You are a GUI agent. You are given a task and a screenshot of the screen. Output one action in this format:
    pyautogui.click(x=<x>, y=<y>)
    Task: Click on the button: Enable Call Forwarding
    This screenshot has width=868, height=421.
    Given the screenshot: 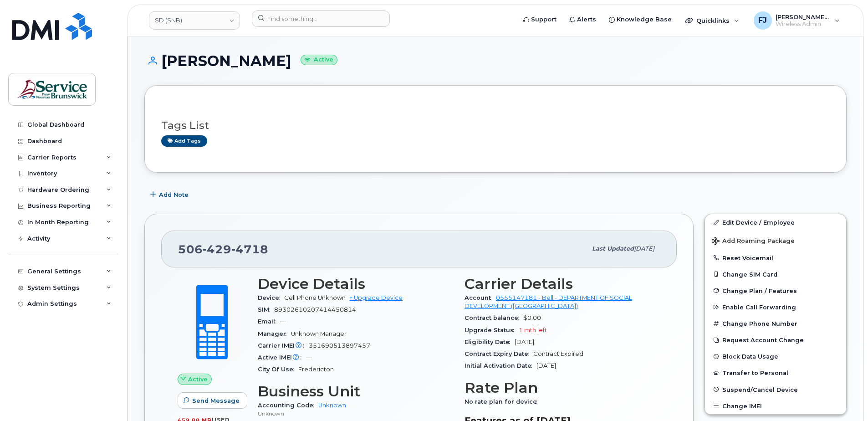 What is the action you would take?
    pyautogui.click(x=776, y=307)
    